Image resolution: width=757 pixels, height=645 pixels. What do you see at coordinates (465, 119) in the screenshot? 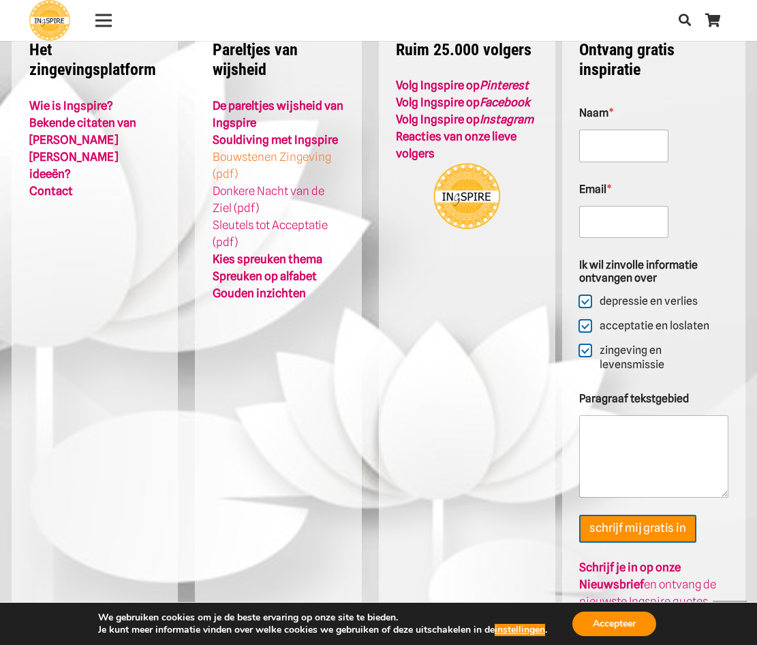
I see `a: Volg Ingspire opInstagram` at bounding box center [465, 119].